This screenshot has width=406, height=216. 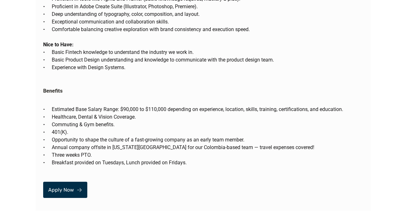 I want to click on strong: Benefits, so click(x=53, y=91).